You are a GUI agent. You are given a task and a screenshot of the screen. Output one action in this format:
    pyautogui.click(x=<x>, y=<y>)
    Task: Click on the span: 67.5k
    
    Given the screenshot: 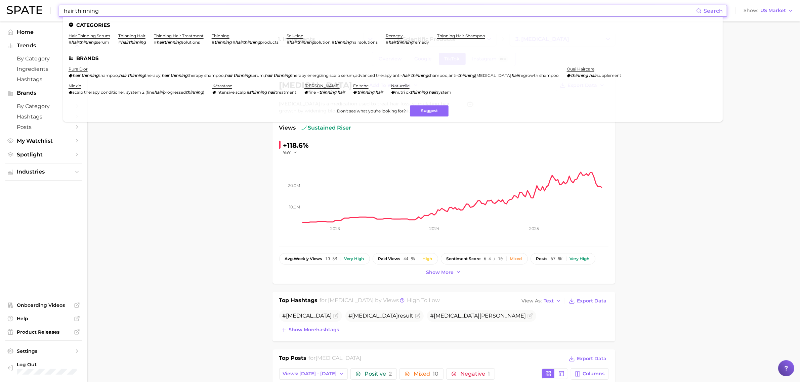 What is the action you would take?
    pyautogui.click(x=557, y=259)
    